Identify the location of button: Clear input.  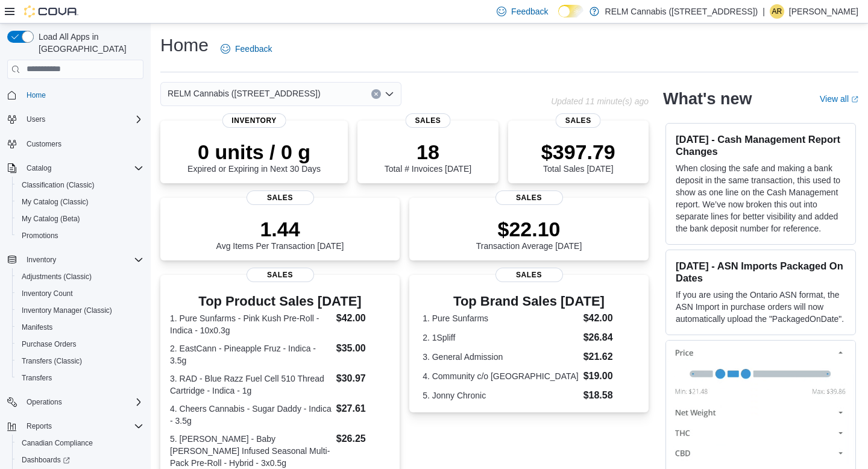
(376, 94).